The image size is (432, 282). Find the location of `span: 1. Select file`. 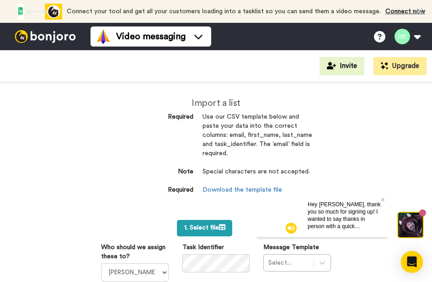

span: 1. Select file is located at coordinates (205, 228).